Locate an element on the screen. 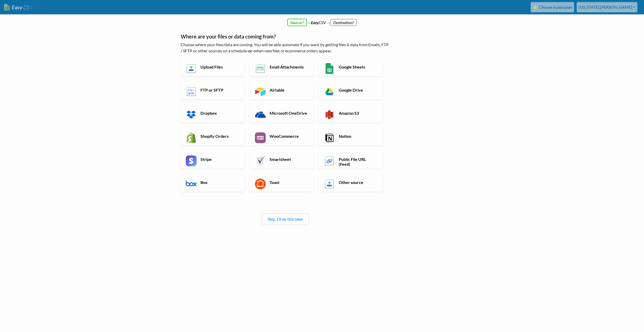  a: Upload Files is located at coordinates (212, 67).